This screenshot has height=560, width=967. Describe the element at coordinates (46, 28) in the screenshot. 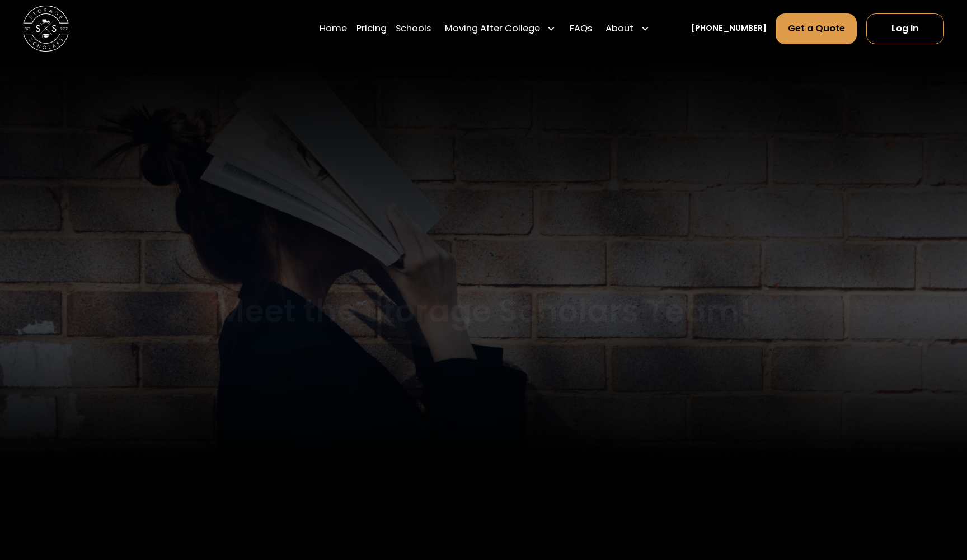

I see `img: Storage Scholars main logo` at that location.